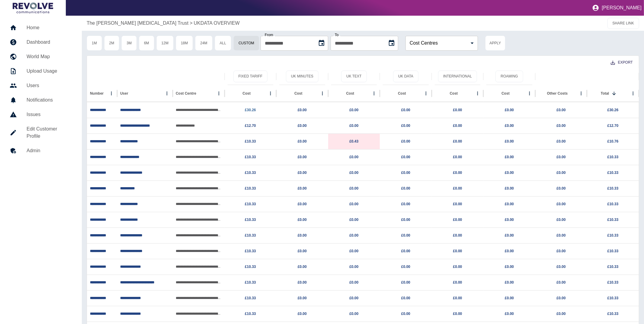  What do you see at coordinates (354, 141) in the screenshot?
I see `a: £0.43` at bounding box center [354, 141].